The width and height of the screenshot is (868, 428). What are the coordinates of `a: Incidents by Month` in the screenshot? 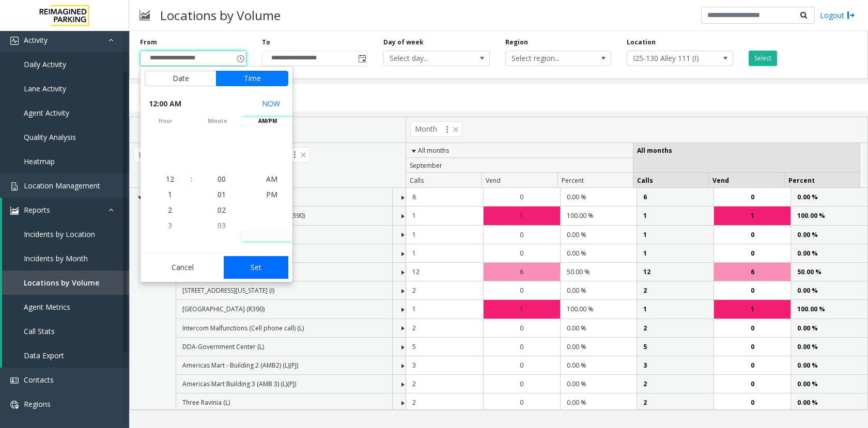 It's located at (65, 259).